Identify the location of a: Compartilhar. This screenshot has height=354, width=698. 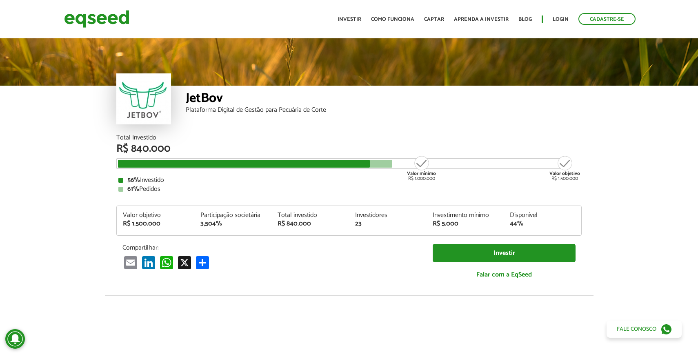
(203, 263).